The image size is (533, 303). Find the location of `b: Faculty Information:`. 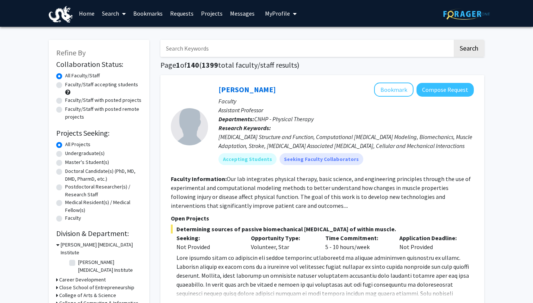

b: Faculty Information: is located at coordinates (199, 179).